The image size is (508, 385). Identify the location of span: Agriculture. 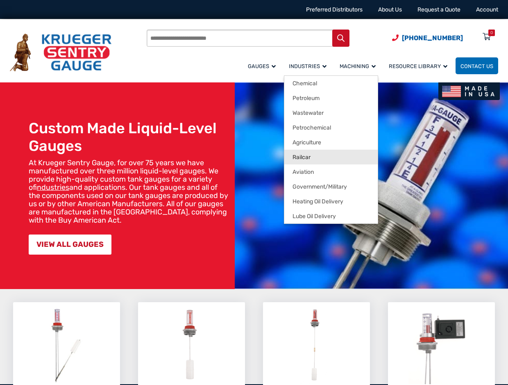
(307, 143).